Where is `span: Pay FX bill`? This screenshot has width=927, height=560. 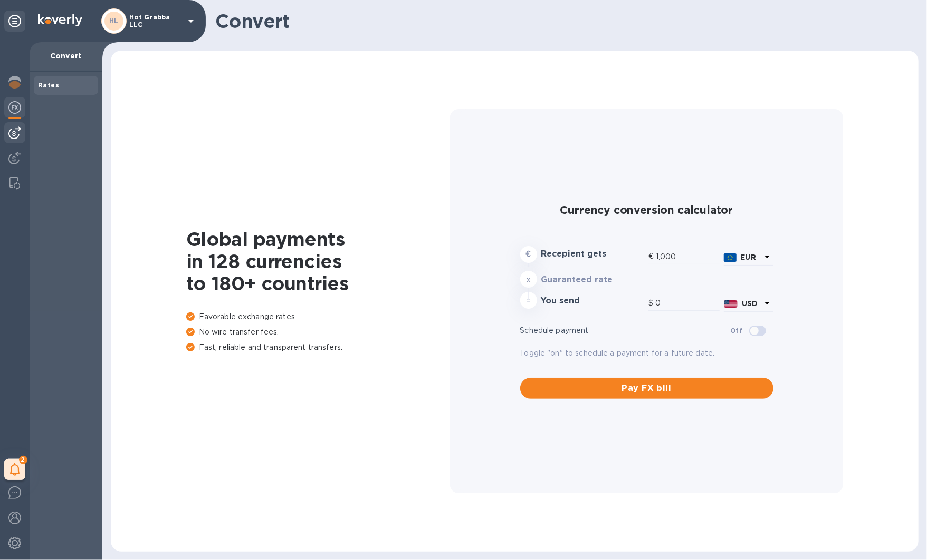
span: Pay FX bill is located at coordinates (646, 389).